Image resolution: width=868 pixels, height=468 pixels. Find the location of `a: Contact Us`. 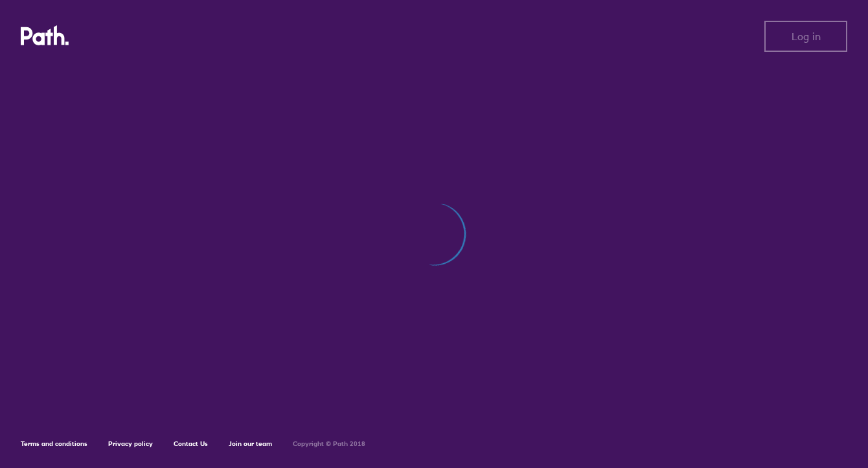

a: Contact Us is located at coordinates (190, 443).